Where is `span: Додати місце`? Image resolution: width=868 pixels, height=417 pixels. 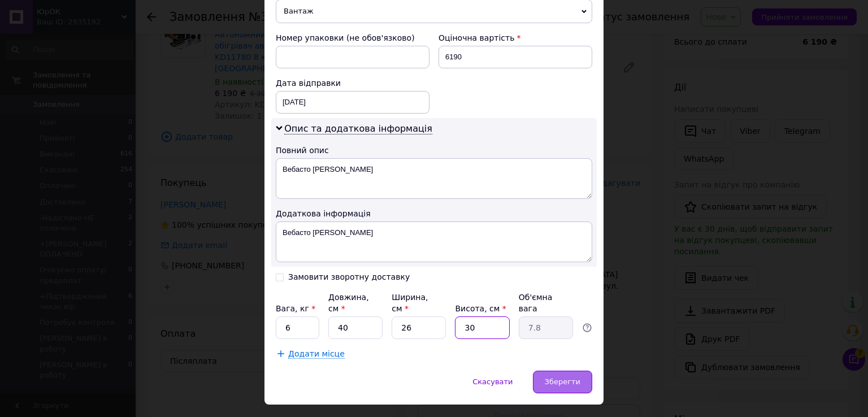
span: Додати місце is located at coordinates (317, 353).